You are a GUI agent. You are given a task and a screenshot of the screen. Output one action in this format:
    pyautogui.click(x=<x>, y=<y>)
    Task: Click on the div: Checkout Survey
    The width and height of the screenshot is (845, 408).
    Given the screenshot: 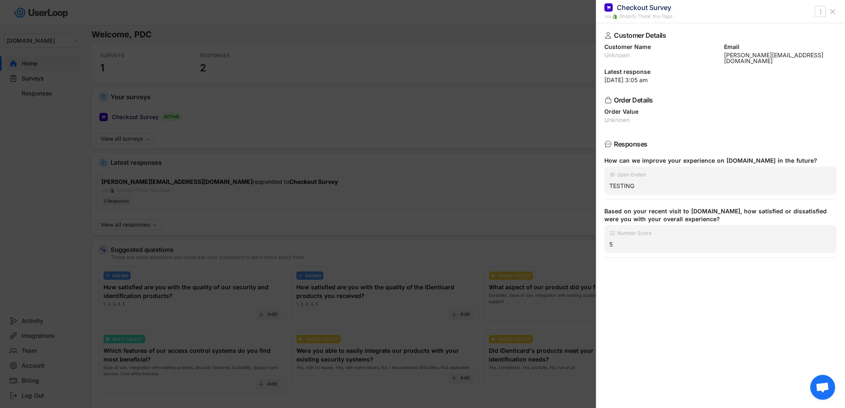 What is the action you would take?
    pyautogui.click(x=644, y=7)
    